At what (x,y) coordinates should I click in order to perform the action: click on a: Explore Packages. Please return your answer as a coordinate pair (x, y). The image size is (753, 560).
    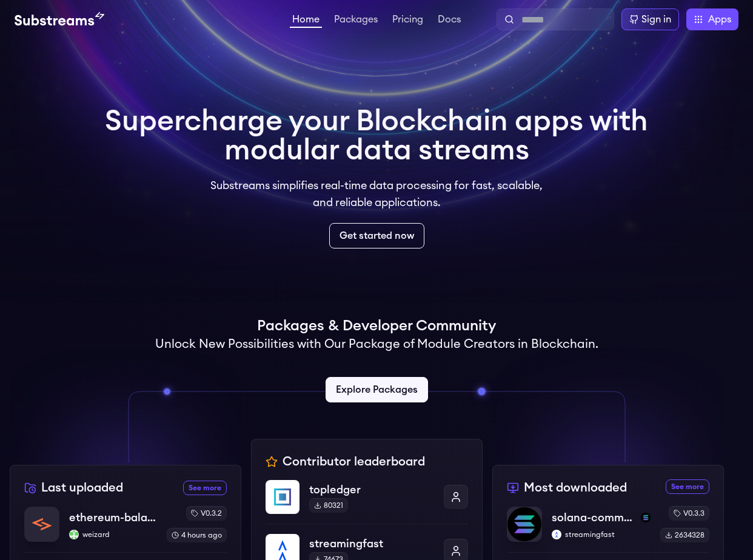
    Looking at the image, I should click on (377, 389).